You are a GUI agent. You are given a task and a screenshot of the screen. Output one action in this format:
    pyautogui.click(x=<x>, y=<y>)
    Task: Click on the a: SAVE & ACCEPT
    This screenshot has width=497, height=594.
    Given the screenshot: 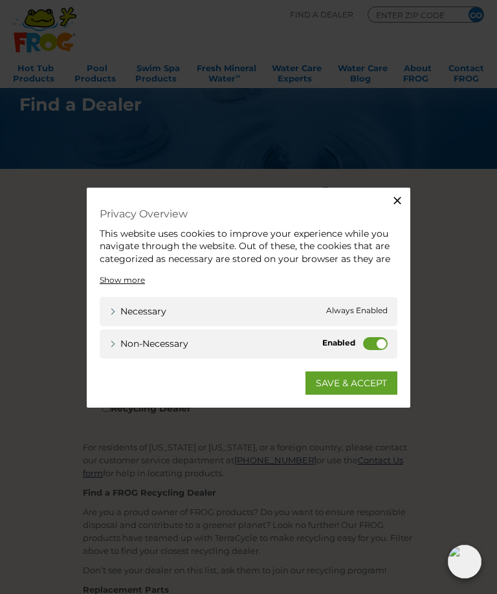 What is the action you would take?
    pyautogui.click(x=351, y=383)
    